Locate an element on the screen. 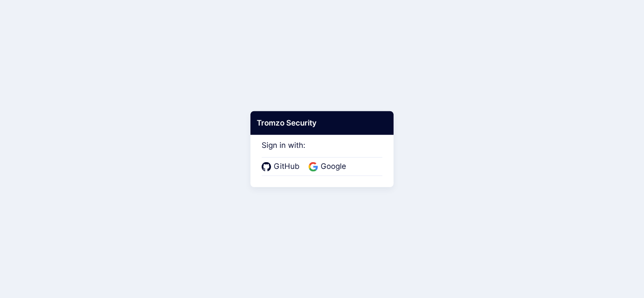  a: GitHub is located at coordinates (282, 167).